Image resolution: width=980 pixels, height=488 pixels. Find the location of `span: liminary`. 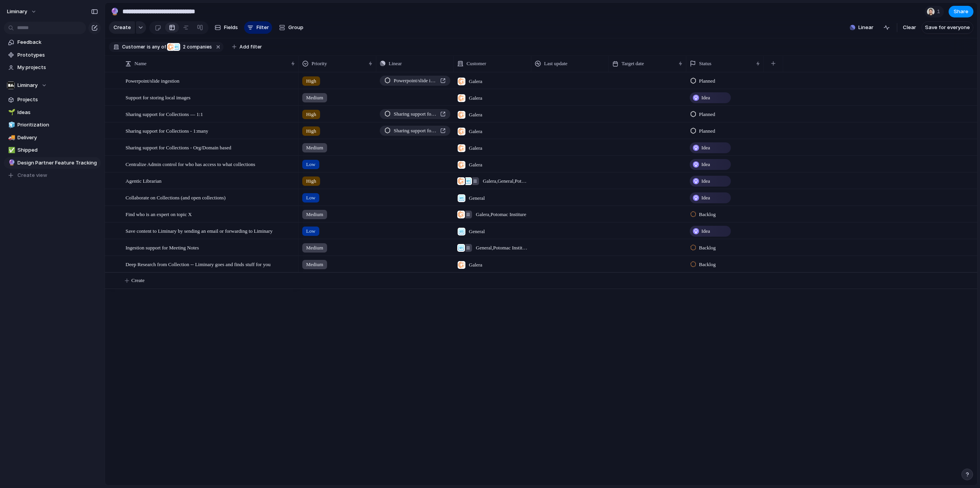

span: liminary is located at coordinates (17, 12).